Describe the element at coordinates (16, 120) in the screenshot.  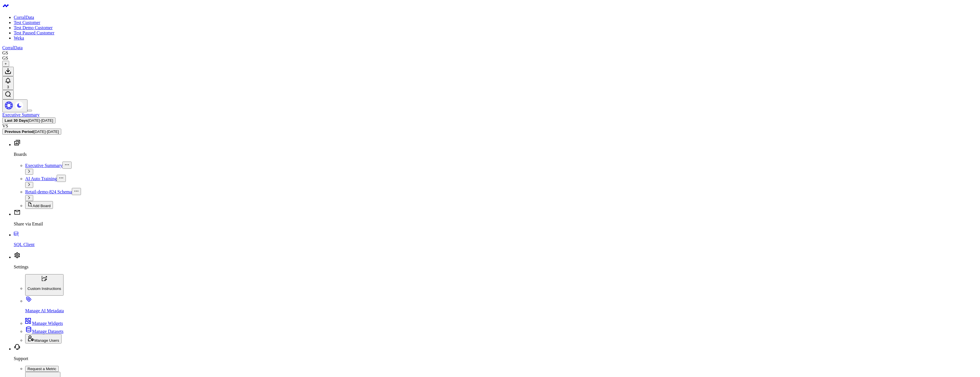
I see `b: Last 30 Days` at that location.